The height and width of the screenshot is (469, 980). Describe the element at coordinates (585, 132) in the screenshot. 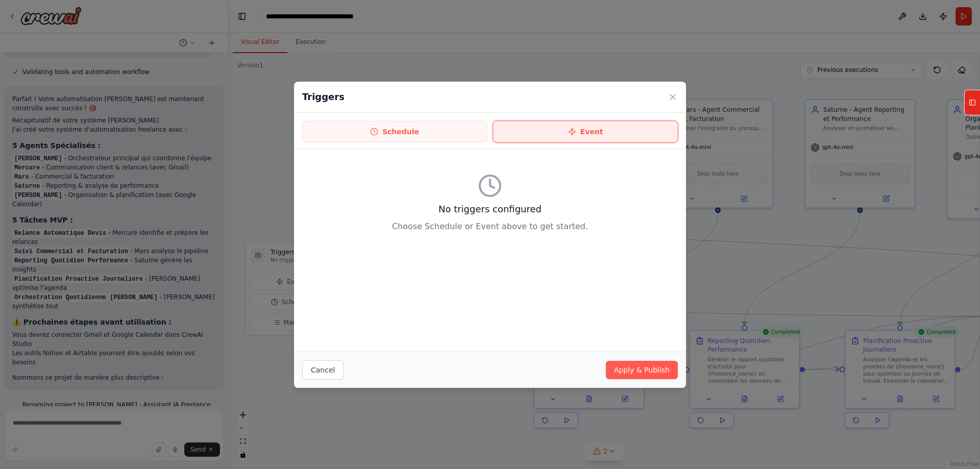

I see `button: Event` at that location.